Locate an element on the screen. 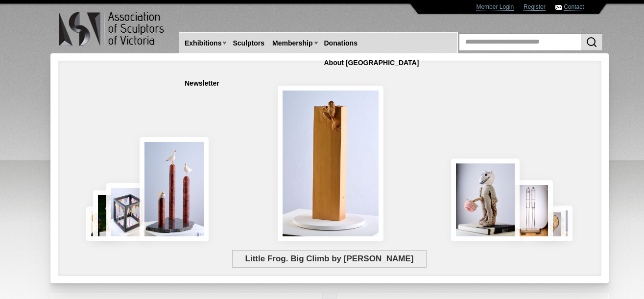 This screenshot has height=299, width=644. a: Newsletter is located at coordinates (202, 83).